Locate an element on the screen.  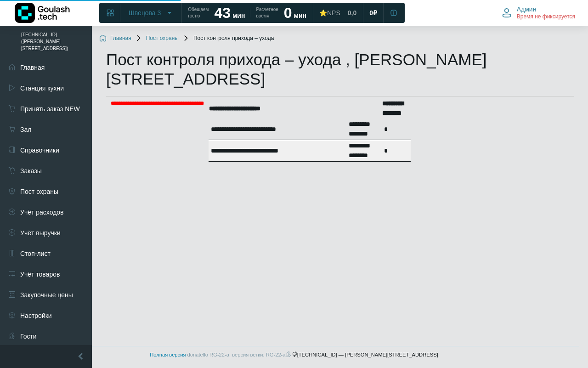
img: Логотип компании Goulash.tech is located at coordinates (42, 13).